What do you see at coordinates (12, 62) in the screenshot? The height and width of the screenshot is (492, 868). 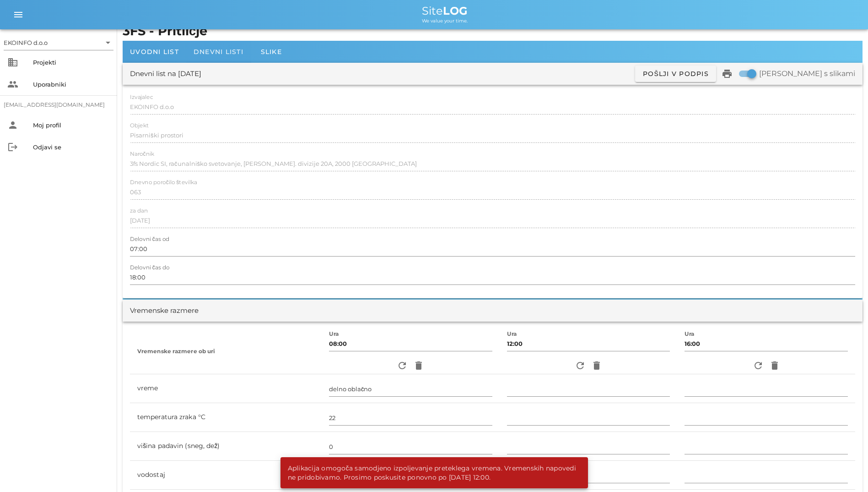 I see `i: business` at bounding box center [12, 62].